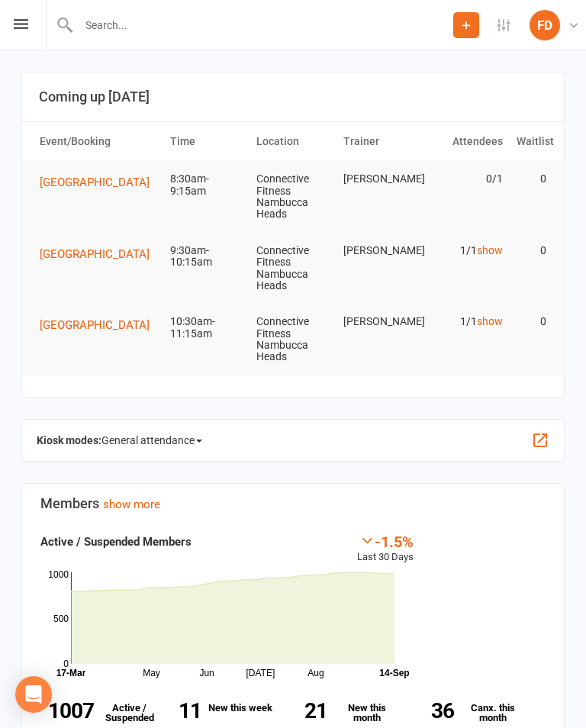 The width and height of the screenshot is (586, 728). Describe the element at coordinates (530, 141) in the screenshot. I see `th: Waitlist` at that location.